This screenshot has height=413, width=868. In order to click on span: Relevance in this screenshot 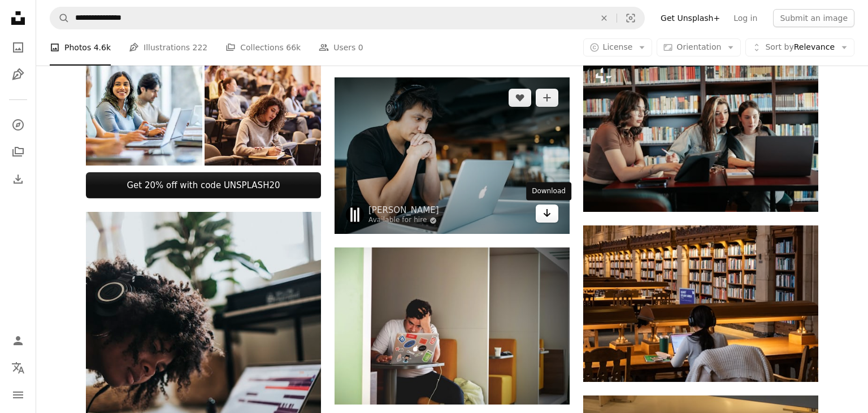, I will do `click(800, 47)`.